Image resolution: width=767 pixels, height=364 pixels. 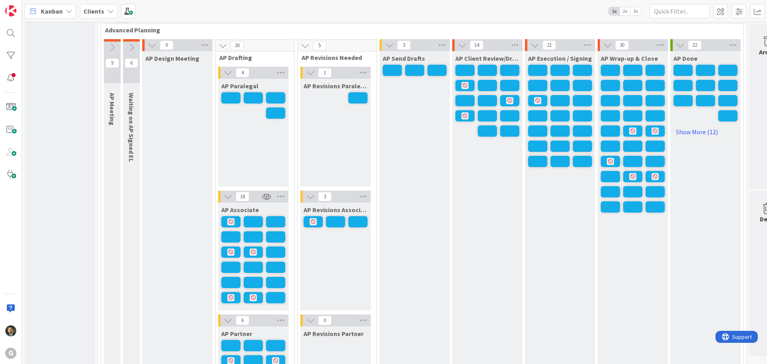 I want to click on div: G, so click(x=11, y=353).